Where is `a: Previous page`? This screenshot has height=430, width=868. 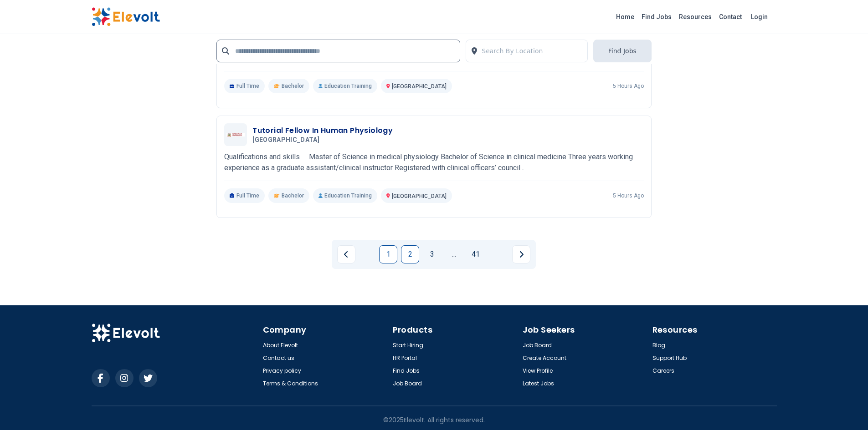 a: Previous page is located at coordinates (346, 255).